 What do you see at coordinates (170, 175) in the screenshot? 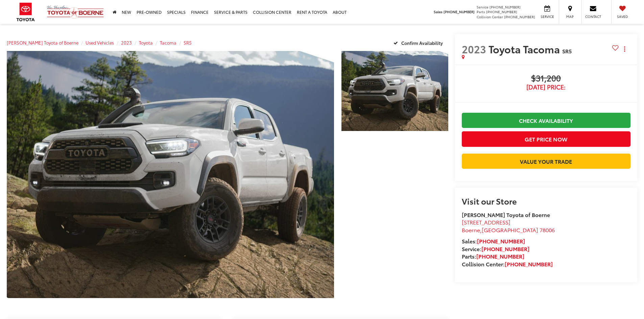
I see `a: Expand Photo 0` at bounding box center [170, 175].